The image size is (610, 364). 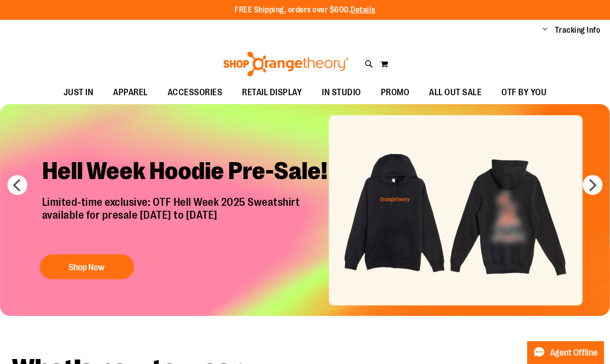 What do you see at coordinates (363, 10) in the screenshot?
I see `a: Details` at bounding box center [363, 10].